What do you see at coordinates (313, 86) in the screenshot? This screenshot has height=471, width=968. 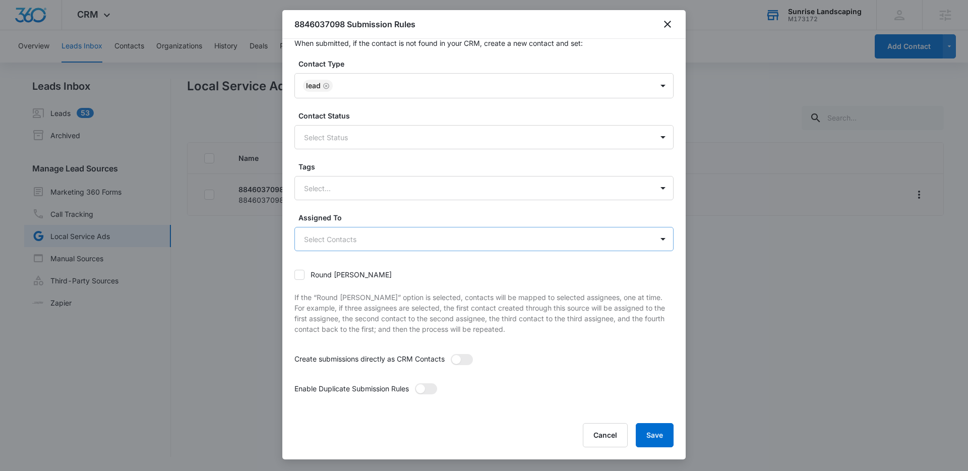 I see `div: Lead` at bounding box center [313, 86].